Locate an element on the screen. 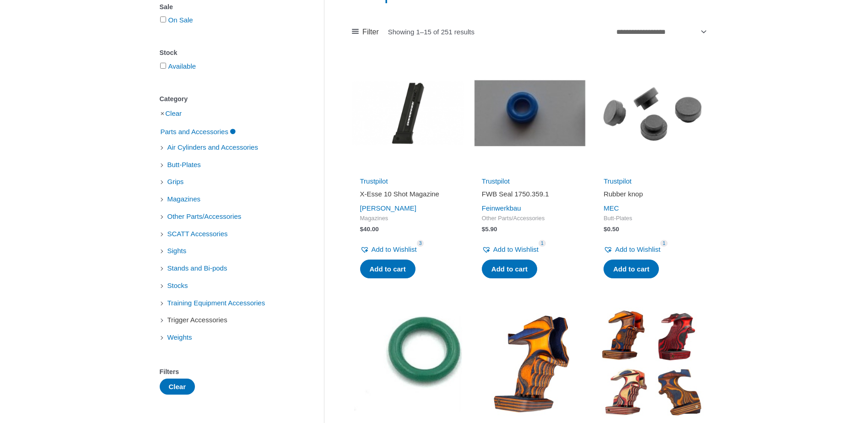  input: Available is located at coordinates (163, 65).